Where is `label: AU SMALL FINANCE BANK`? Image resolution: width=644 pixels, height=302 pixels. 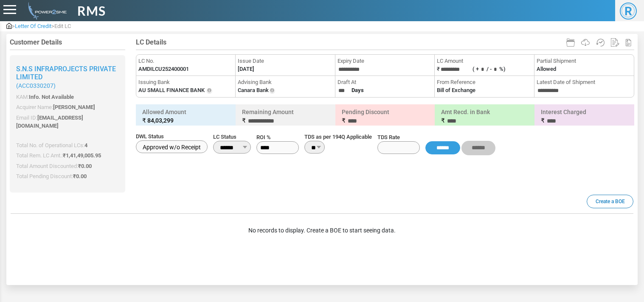
label: AU SMALL FINANCE BANK is located at coordinates (171, 90).